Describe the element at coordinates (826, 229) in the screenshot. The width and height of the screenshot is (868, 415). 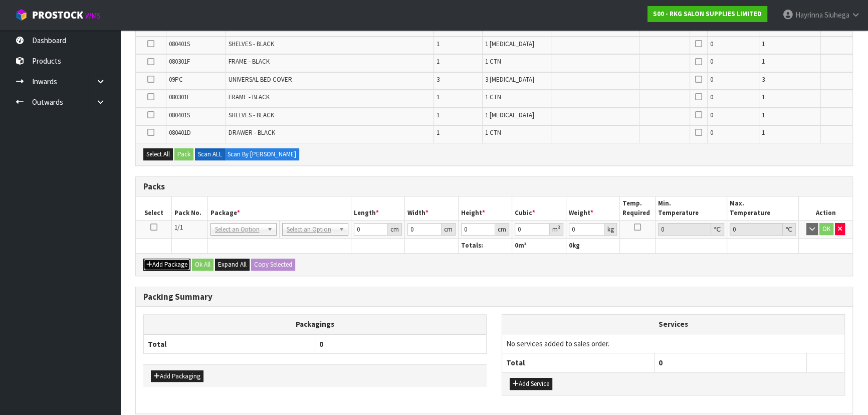
I see `button: OK` at that location.